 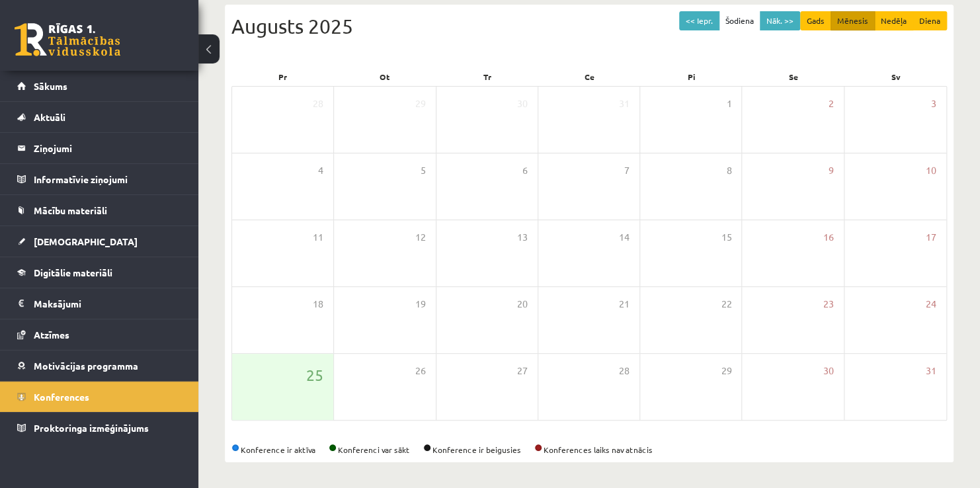 I want to click on span: 25, so click(x=314, y=375).